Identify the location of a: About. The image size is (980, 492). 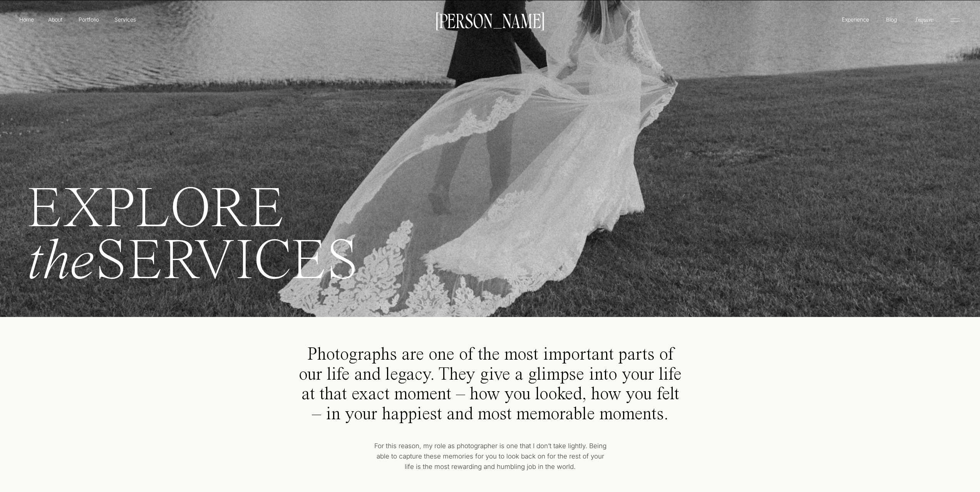
(55, 20).